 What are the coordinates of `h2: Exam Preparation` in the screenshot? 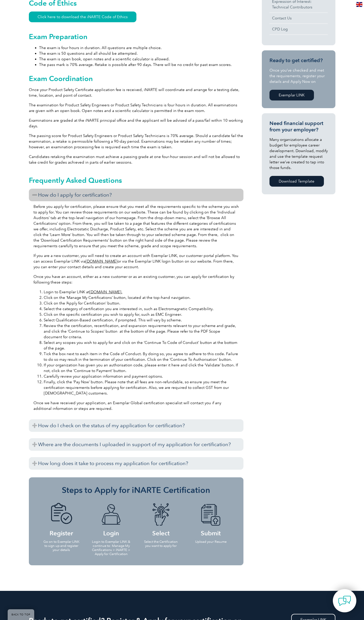 It's located at (136, 36).